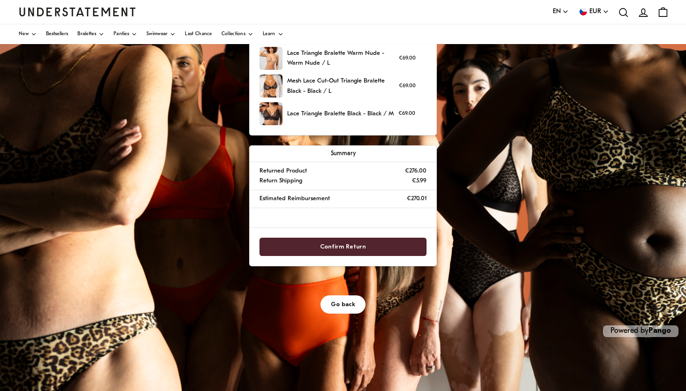 This screenshot has width=686, height=391. I want to click on a: Understatement Homepage, so click(77, 12).